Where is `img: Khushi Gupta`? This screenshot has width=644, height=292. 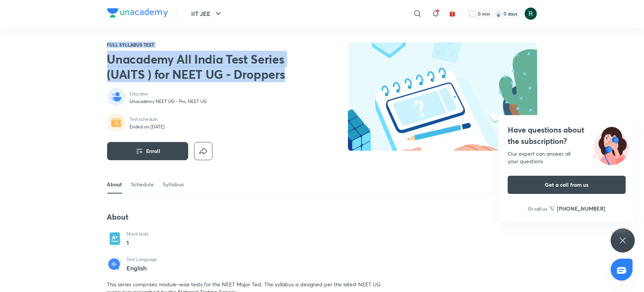 img: Khushi Gupta is located at coordinates (531, 14).